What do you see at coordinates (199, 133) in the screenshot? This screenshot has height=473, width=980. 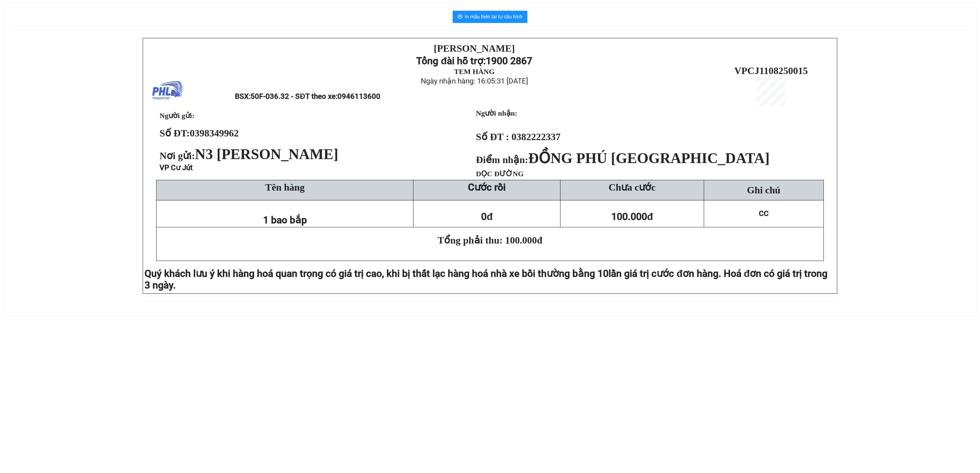 I see `strong: Số ĐT:` at bounding box center [199, 133].